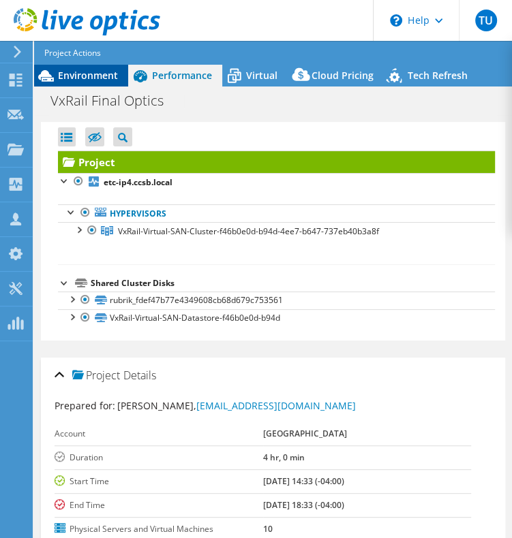  I want to click on a: Project, so click(276, 162).